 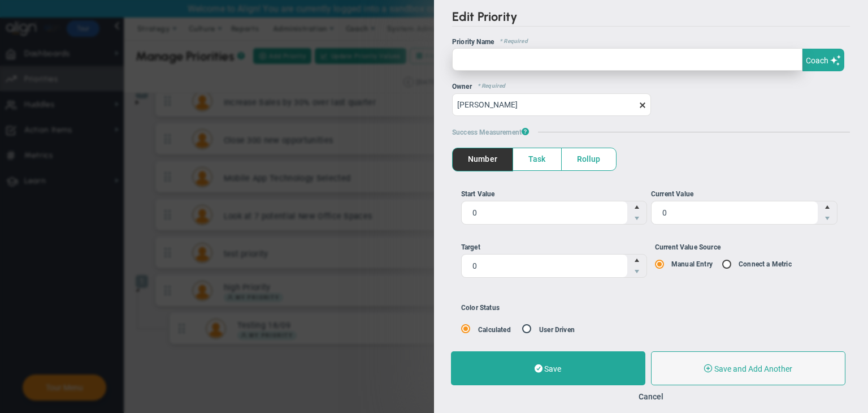 What do you see at coordinates (656, 104) in the screenshot?
I see `span: clear` at bounding box center [656, 104].